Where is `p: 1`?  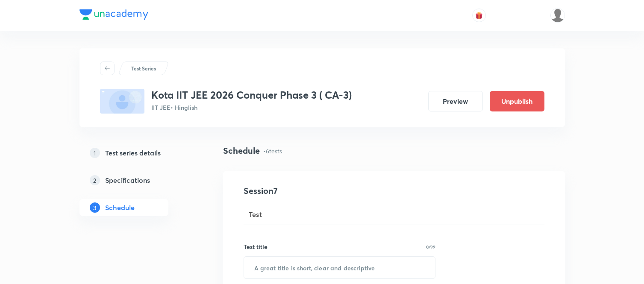 p: 1 is located at coordinates (95, 153).